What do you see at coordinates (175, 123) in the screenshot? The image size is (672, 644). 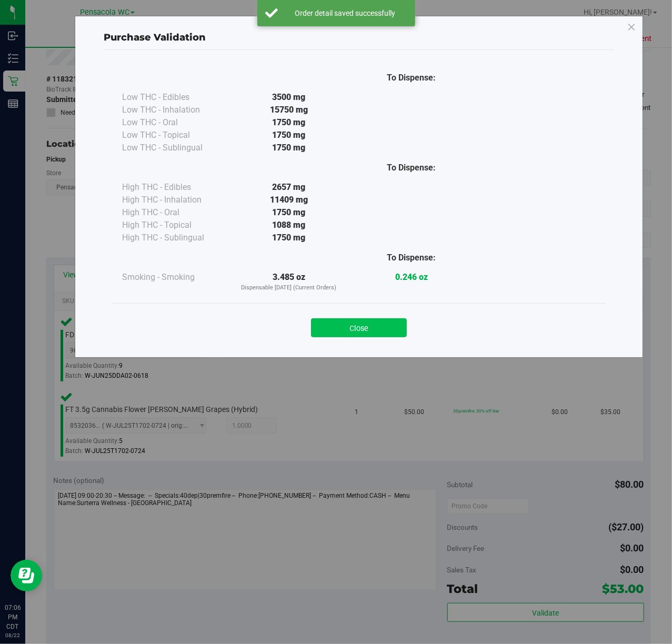 I see `div: Low THC - Oral` at bounding box center [175, 123].